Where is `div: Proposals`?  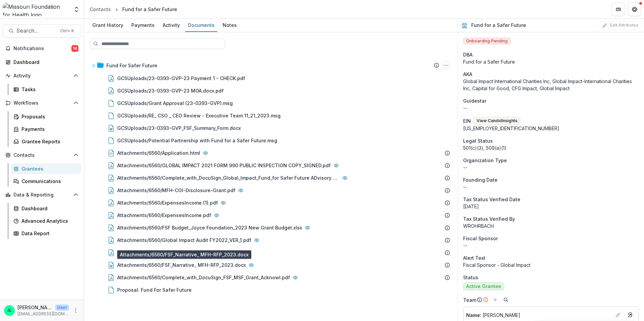 div: Proposals is located at coordinates (49, 117).